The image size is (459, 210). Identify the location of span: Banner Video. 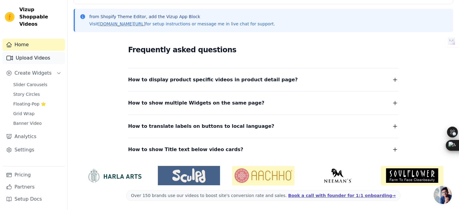
(27, 123).